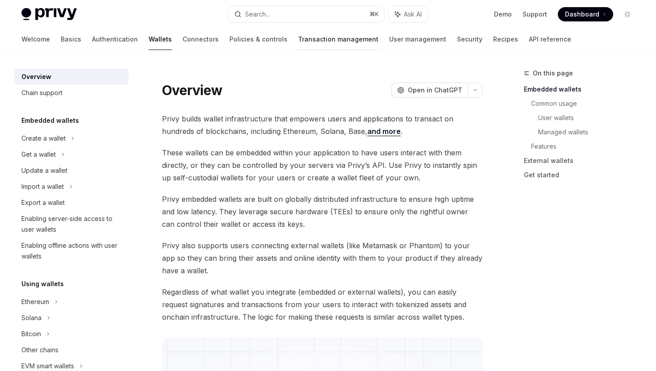 The height and width of the screenshot is (371, 656). What do you see at coordinates (40, 350) in the screenshot?
I see `div: Other chains` at bounding box center [40, 350].